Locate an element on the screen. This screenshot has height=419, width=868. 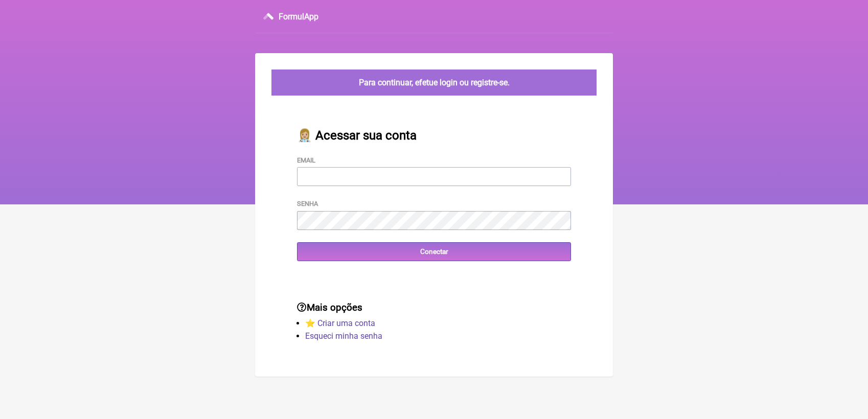
h3: FormulApp is located at coordinates (299, 16).